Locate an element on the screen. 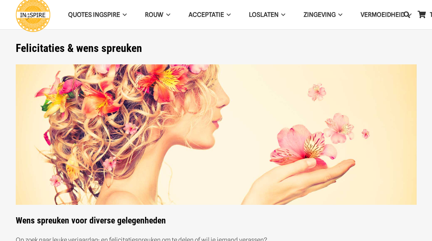 The width and height of the screenshot is (432, 241). a: Zoeken is located at coordinates (407, 15).